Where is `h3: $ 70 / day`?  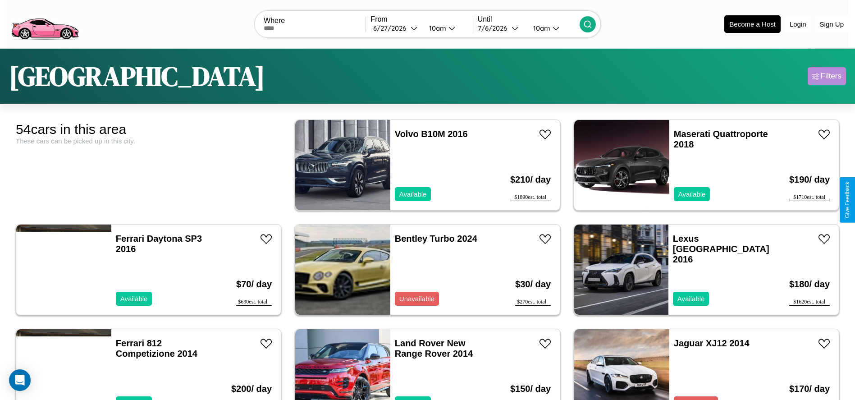
h3: $ 70 / day is located at coordinates (254, 284).